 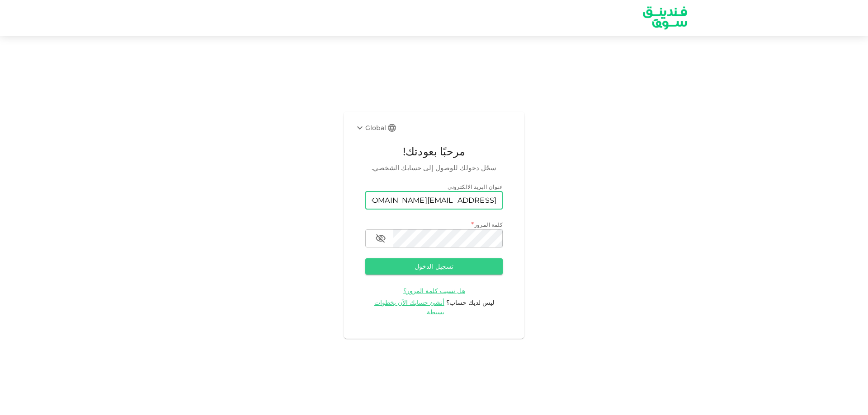 I want to click on span: هل نسيت كلمة المرور؟, so click(x=434, y=291).